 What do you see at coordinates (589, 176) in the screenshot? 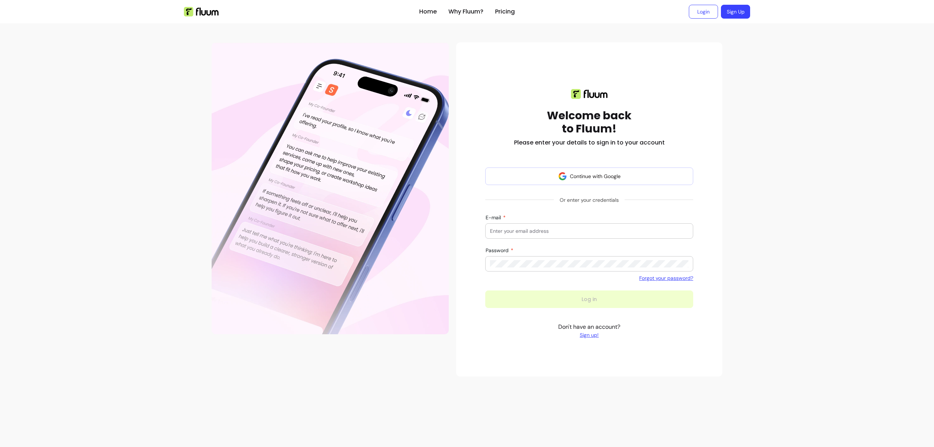
I see `button: Continue with Google` at bounding box center [589, 176].